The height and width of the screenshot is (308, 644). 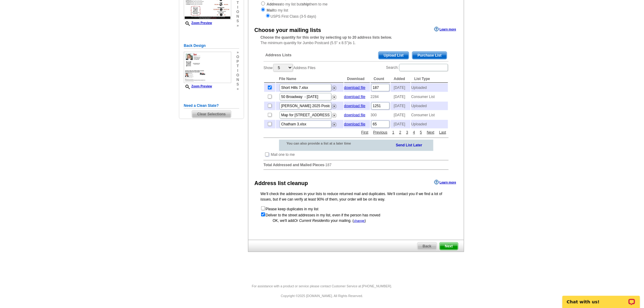 What do you see at coordinates (393, 56) in the screenshot?
I see `span: Upload List` at bounding box center [393, 56].